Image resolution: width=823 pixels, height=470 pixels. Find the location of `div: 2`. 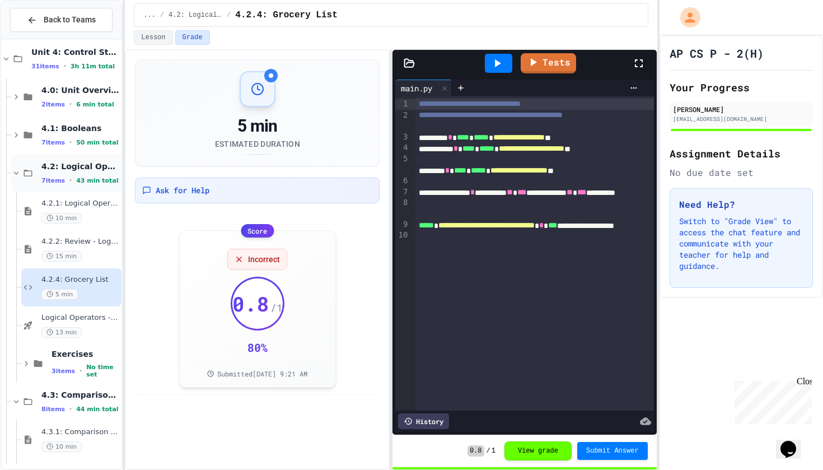

div: 2 is located at coordinates (402, 120).